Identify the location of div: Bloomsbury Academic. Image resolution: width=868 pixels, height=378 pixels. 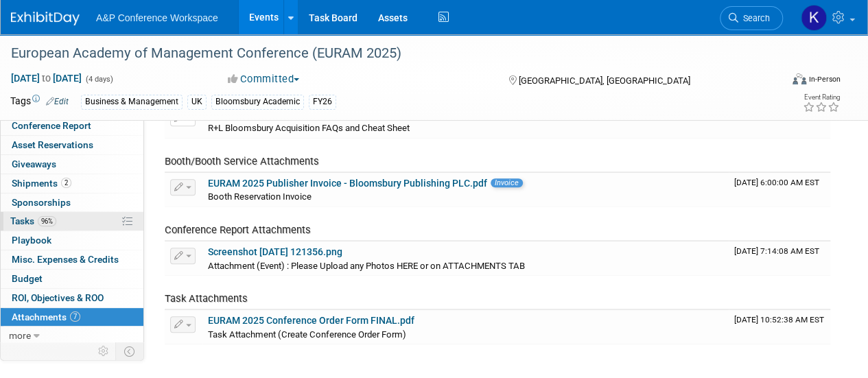
(258, 102).